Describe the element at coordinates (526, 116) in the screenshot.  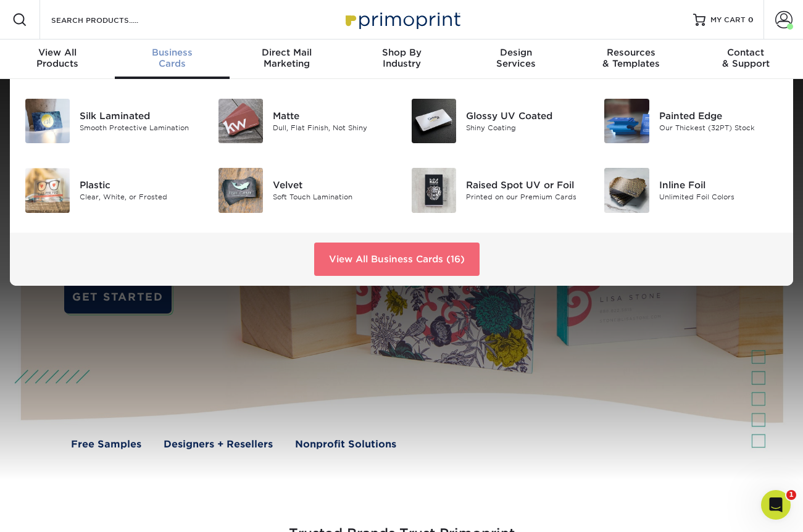
I see `div: Glossy UV Coated` at that location.